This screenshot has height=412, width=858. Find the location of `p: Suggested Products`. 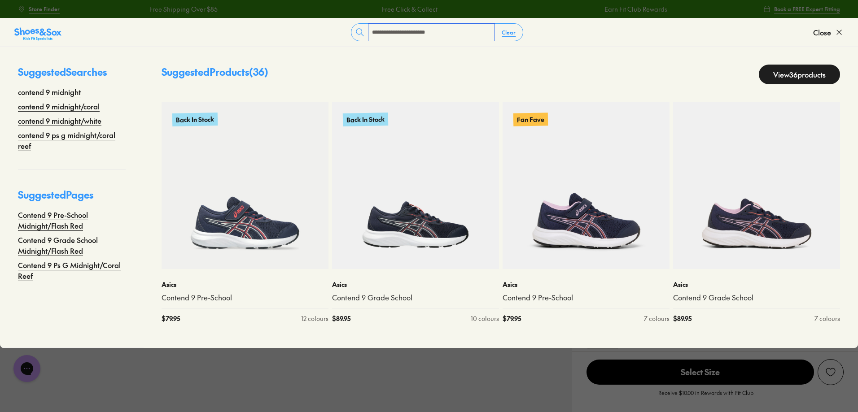

p: Suggested Products is located at coordinates (215, 74).